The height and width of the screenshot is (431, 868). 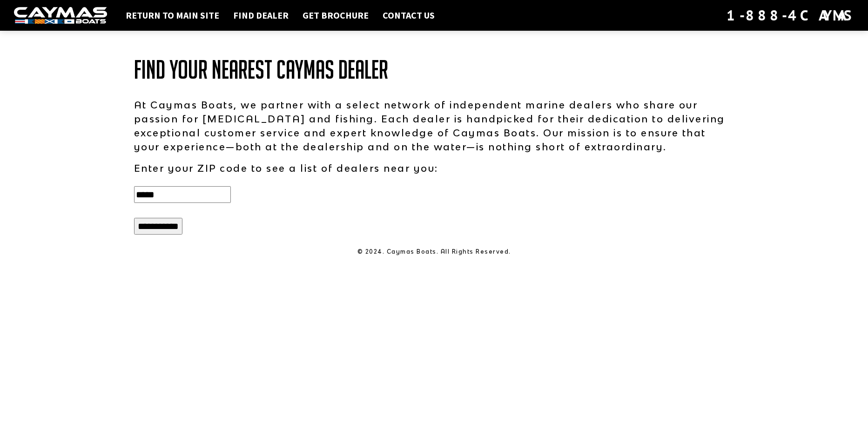 What do you see at coordinates (434, 252) in the screenshot?
I see `p: © 2024. Caymas Boats. All Rights Reserved.` at bounding box center [434, 252].